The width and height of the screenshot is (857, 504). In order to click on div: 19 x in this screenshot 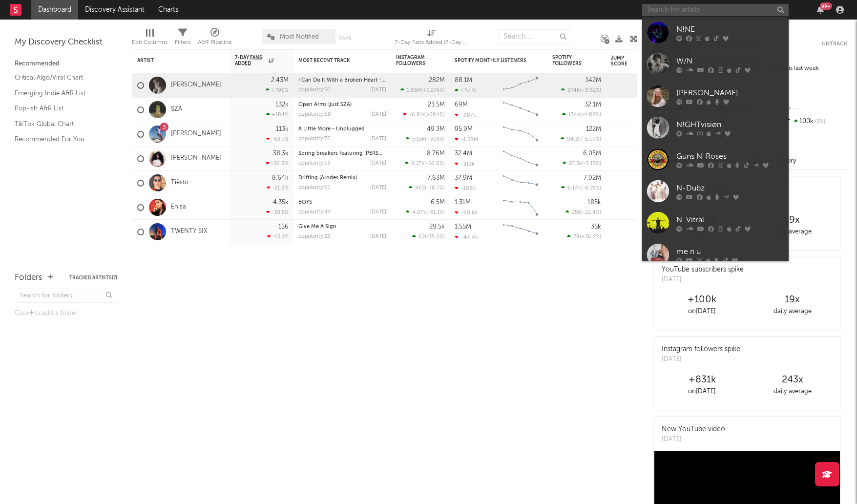, I will do `click(792, 220)`.